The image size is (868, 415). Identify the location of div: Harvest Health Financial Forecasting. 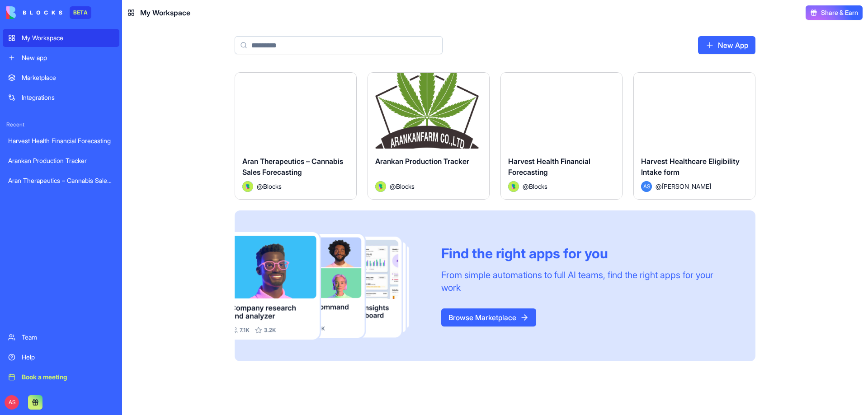
(61, 141).